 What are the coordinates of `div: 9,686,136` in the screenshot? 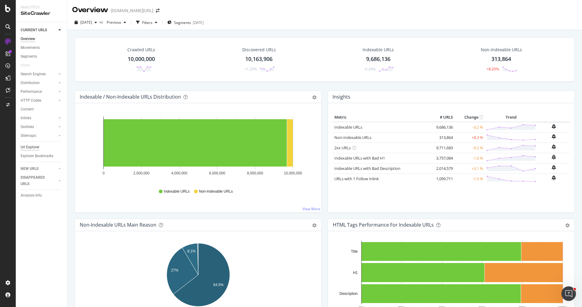 It's located at (378, 59).